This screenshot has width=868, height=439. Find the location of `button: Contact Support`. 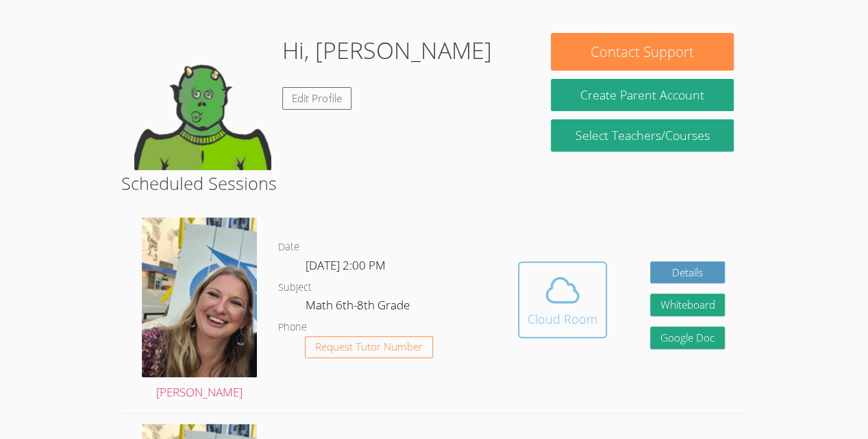

button: Contact Support is located at coordinates (643, 52).